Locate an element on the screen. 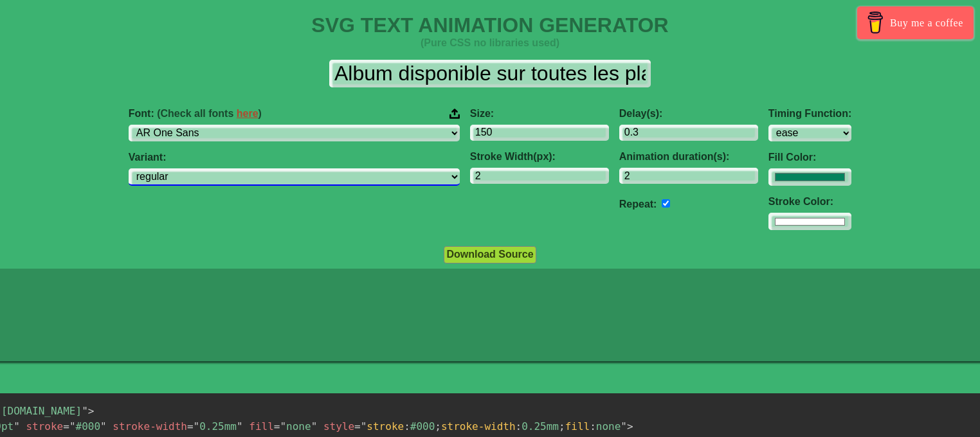 The width and height of the screenshot is (980, 437). label: Fill Color: is located at coordinates (809, 158).